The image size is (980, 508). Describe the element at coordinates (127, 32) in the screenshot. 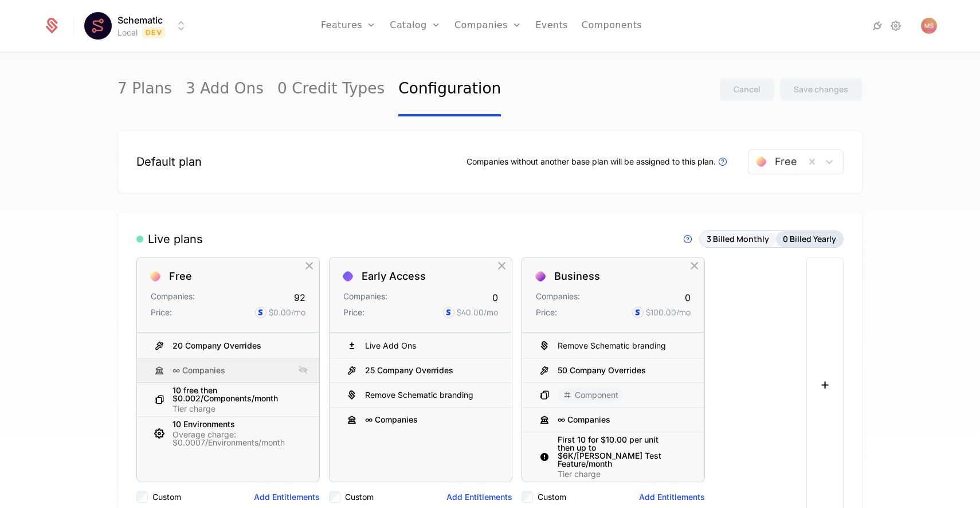

I see `div: Local` at that location.